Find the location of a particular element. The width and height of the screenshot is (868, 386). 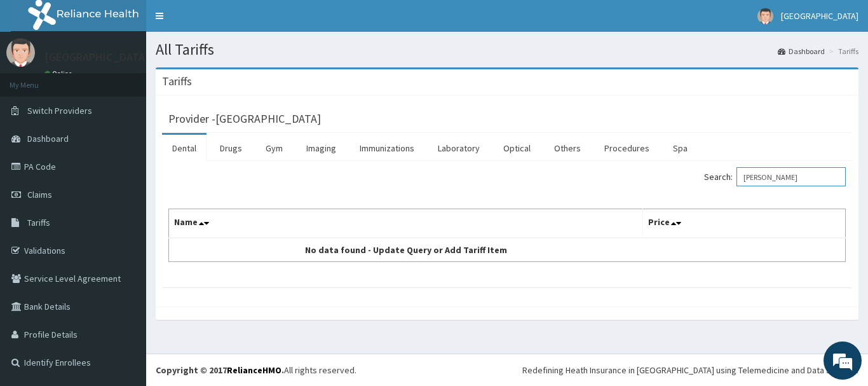

div: Chat with us now is located at coordinates (140, 79).